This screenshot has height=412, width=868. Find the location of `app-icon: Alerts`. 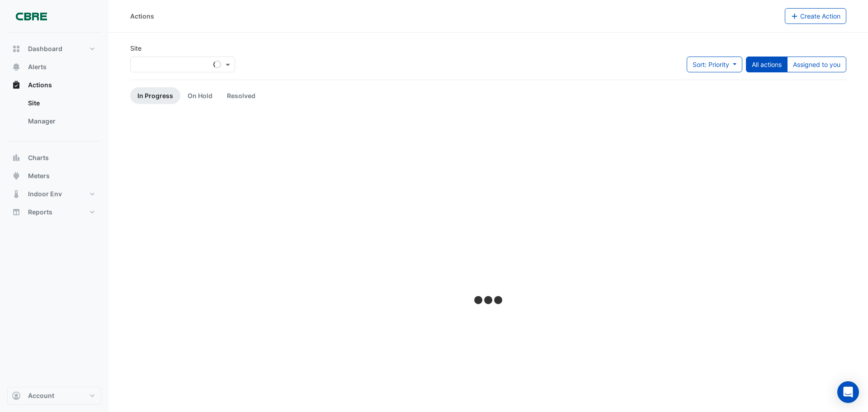

app-icon: Alerts is located at coordinates (16, 67).